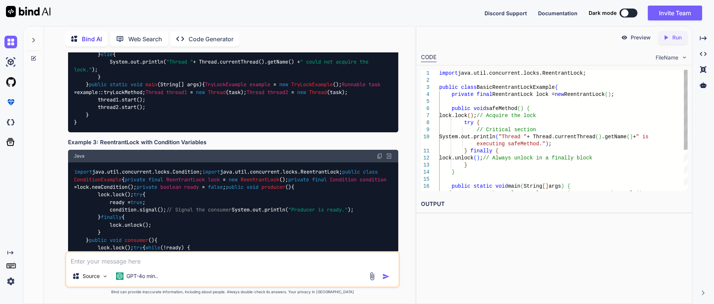  What do you see at coordinates (502, 109) in the screenshot?
I see `span: safeMethod` at bounding box center [502, 109].